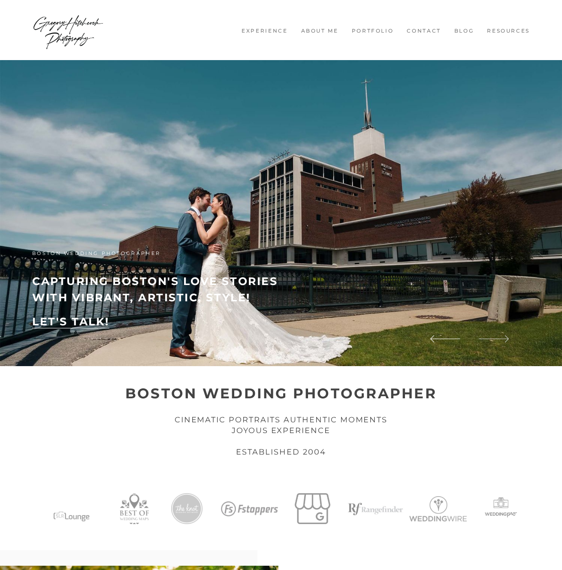  Describe the element at coordinates (265, 31) in the screenshot. I see `a: Experience` at that location.